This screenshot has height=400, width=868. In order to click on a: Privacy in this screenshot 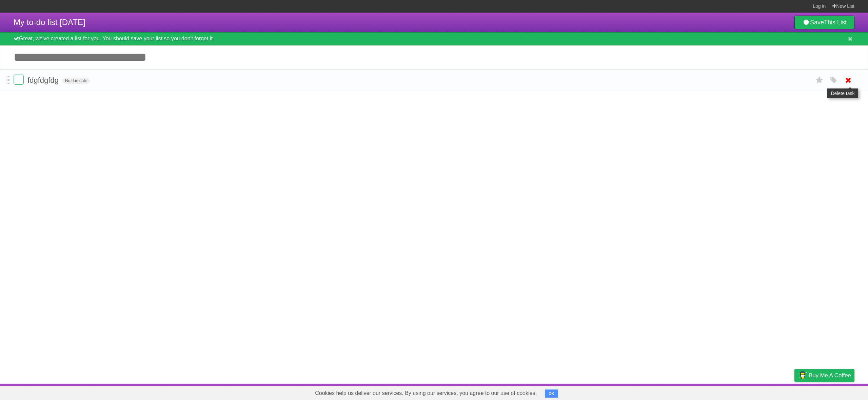, I will do `click(794, 392)`.